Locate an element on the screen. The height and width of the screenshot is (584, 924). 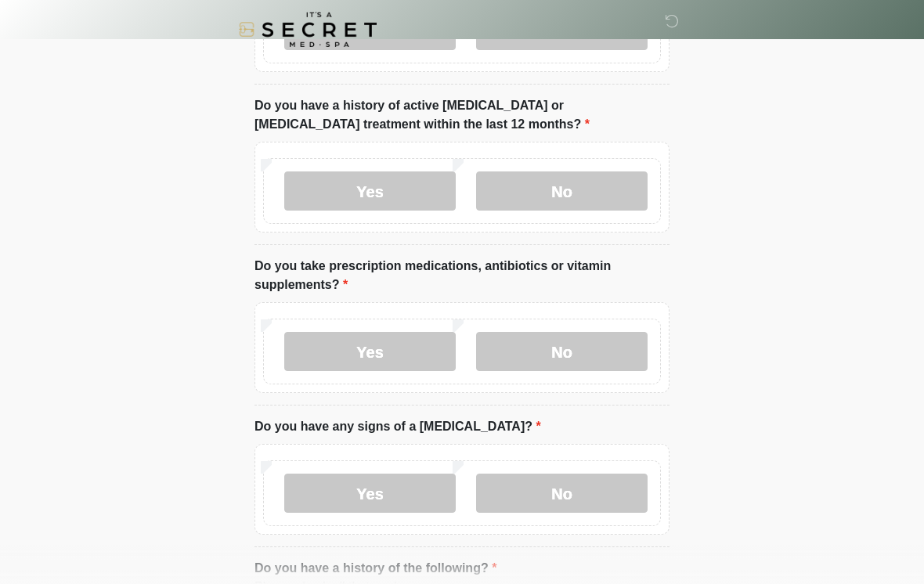
img: It's A Secret Med Spa Logo is located at coordinates (308, 29).